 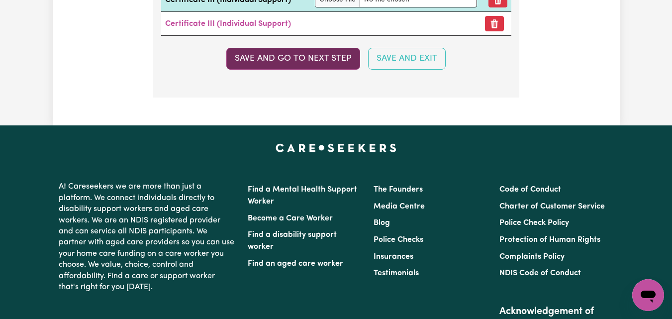 What do you see at coordinates (295, 264) in the screenshot?
I see `a: Find an aged care worker` at bounding box center [295, 264].